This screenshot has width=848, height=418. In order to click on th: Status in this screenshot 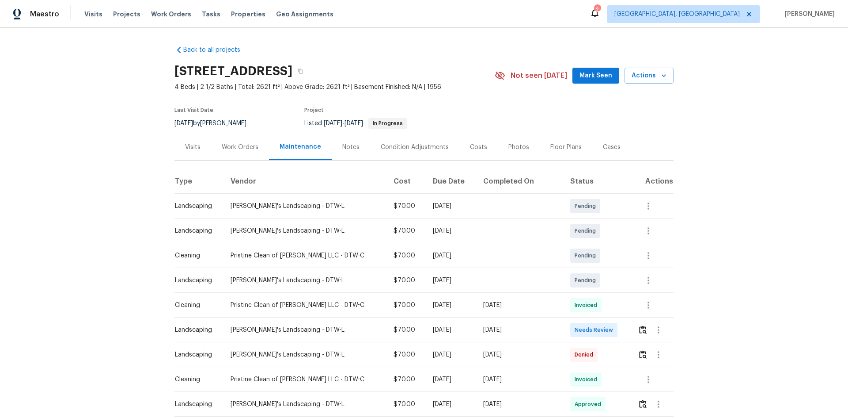, I will do `click(597, 181)`.